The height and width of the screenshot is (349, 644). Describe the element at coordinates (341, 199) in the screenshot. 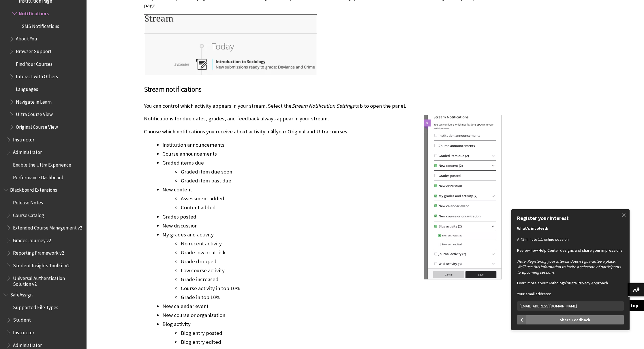

I see `li: Assessment added` at that location.